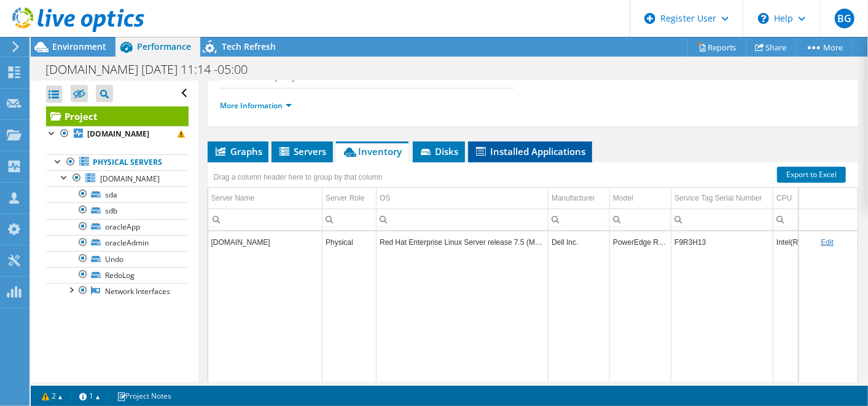 This screenshot has width=868, height=406. Describe the element at coordinates (641, 241) in the screenshot. I see `td: Column Model, Value PowerEdge R740` at that location.